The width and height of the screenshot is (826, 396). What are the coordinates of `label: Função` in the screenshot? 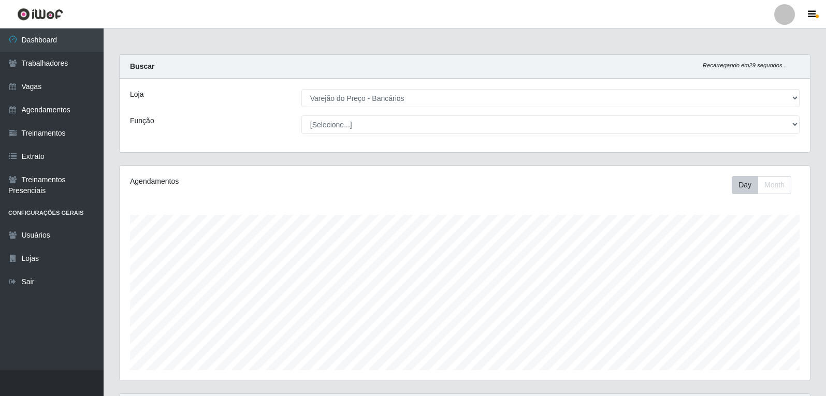 It's located at (142, 121).